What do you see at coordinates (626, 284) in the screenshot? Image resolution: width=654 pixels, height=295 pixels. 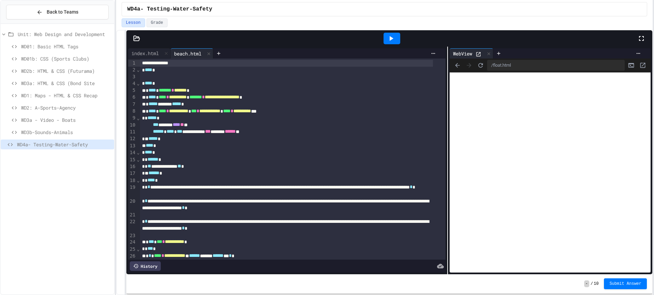 I see `span: Submit Answer` at bounding box center [626, 284].